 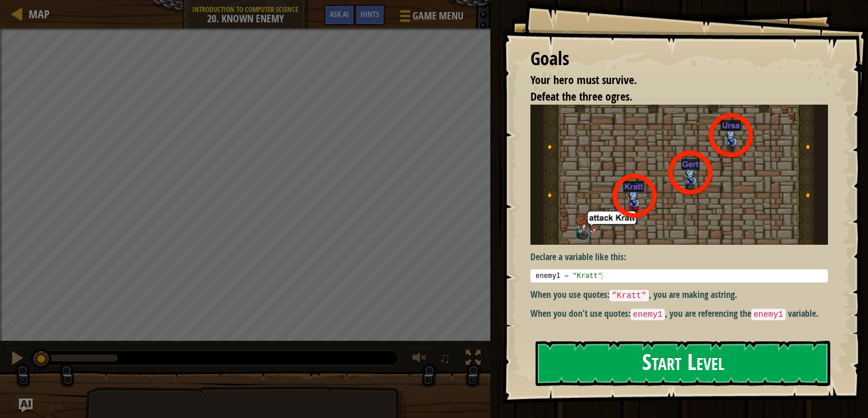 I want to click on p: When you don't use quotes: , you are referencing the ., so click(x=679, y=314).